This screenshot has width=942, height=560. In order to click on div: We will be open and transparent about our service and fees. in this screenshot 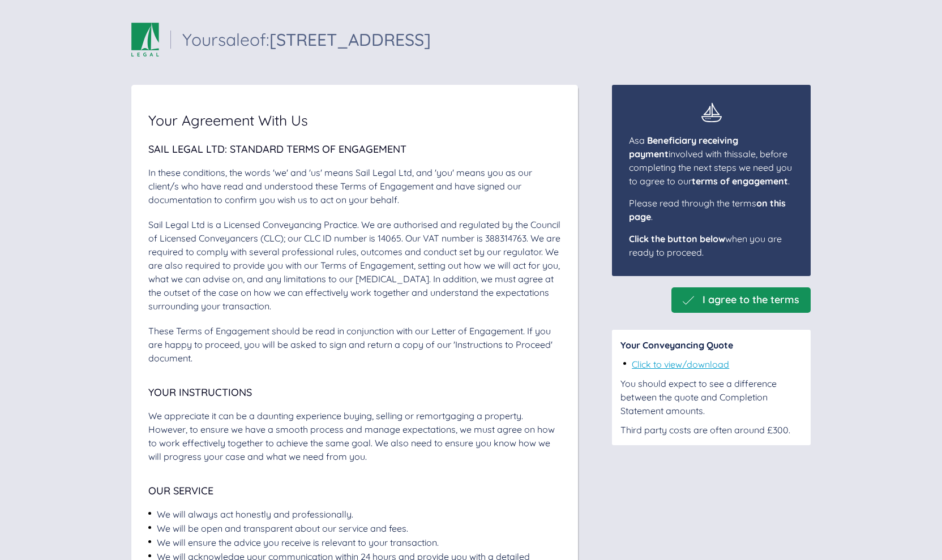, I will do `click(283, 528)`.